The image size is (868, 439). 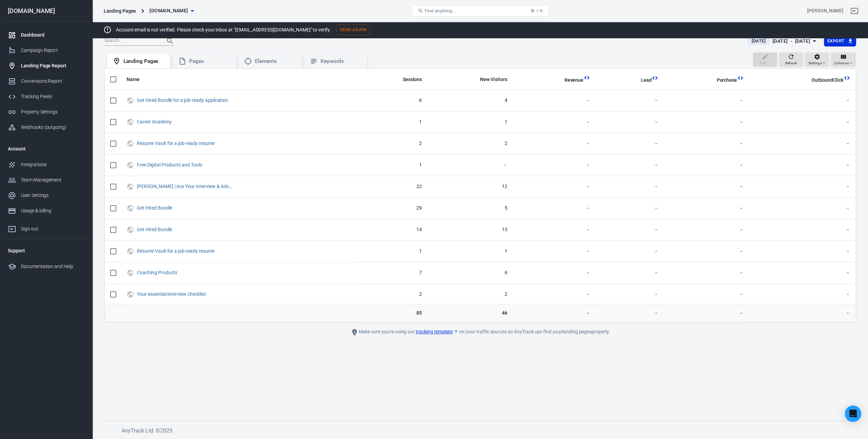 What do you see at coordinates (470, 313) in the screenshot?
I see `span: 46` at bounding box center [470, 313].